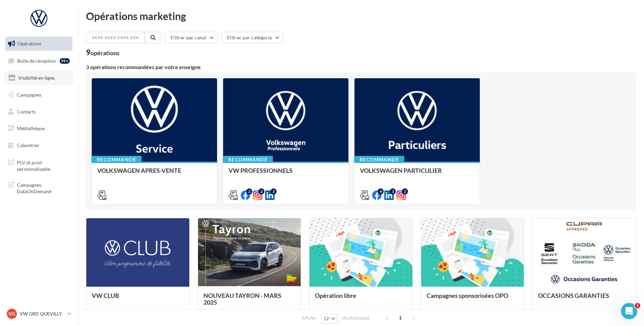  What do you see at coordinates (36, 78) in the screenshot?
I see `span: Visibilité en ligne` at bounding box center [36, 78].